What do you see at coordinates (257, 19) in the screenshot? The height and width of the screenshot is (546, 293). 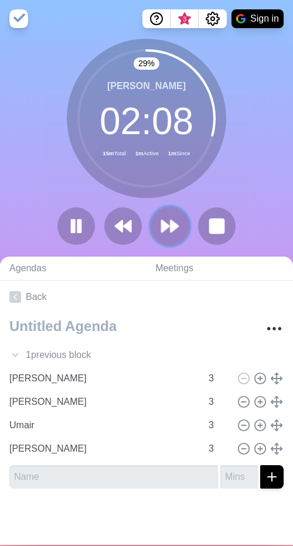 I see `button: Sign in` at bounding box center [257, 19].